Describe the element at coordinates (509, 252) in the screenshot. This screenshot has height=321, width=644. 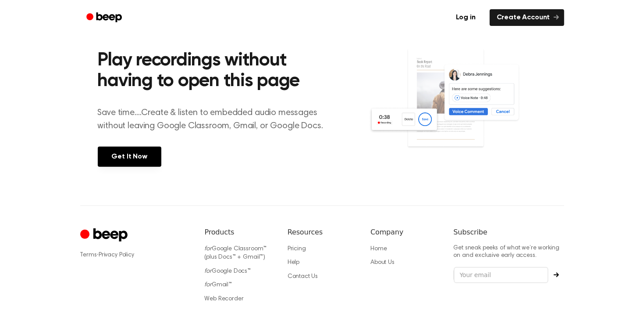
I see `p: Get sneak peeks of what we’re working on and exclusive early access.` at that location.